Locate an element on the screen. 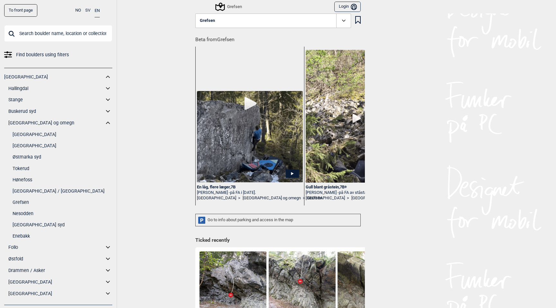 This screenshot has height=308, width=556. a: Østmarka syd is located at coordinates (62, 157).